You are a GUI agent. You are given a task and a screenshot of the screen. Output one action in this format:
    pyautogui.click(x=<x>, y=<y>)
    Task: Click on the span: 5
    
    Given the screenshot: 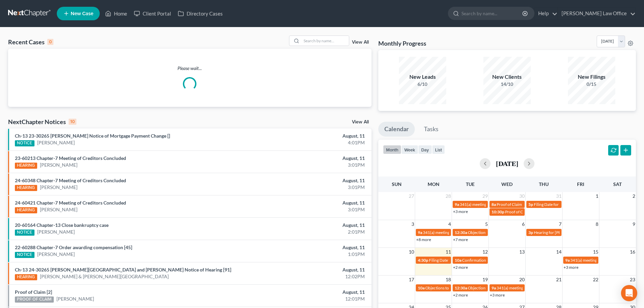 What is the action you would take?
    pyautogui.click(x=486, y=224)
    